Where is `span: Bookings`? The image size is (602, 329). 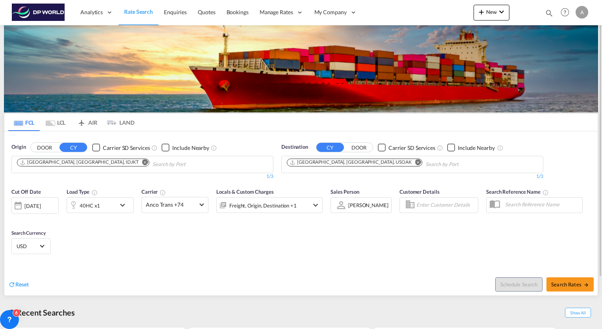
span: Bookings is located at coordinates (238, 12).